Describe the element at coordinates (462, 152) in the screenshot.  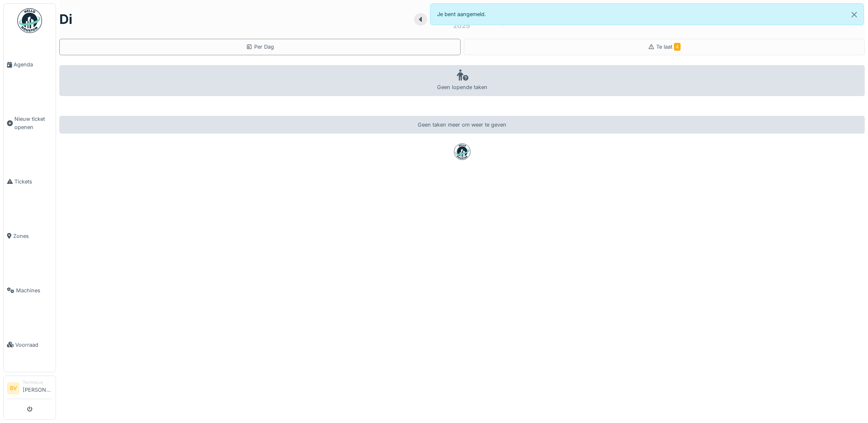
I see `img: badge-BVDL4wpA.svg` at that location.